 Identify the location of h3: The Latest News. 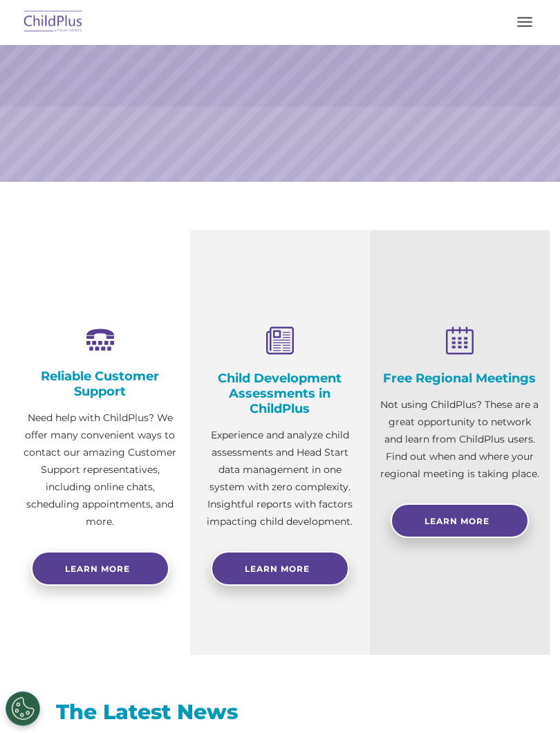
(147, 712).